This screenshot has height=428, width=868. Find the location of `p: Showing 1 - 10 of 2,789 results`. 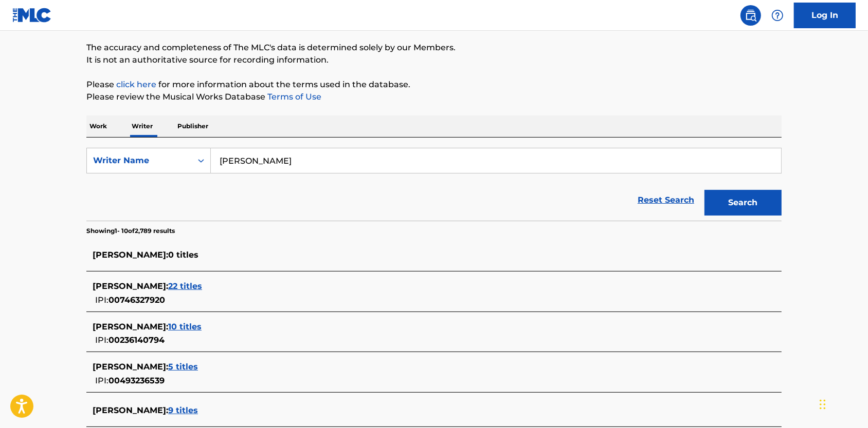

p: Showing 1 - 10 of 2,789 results is located at coordinates (131, 231).